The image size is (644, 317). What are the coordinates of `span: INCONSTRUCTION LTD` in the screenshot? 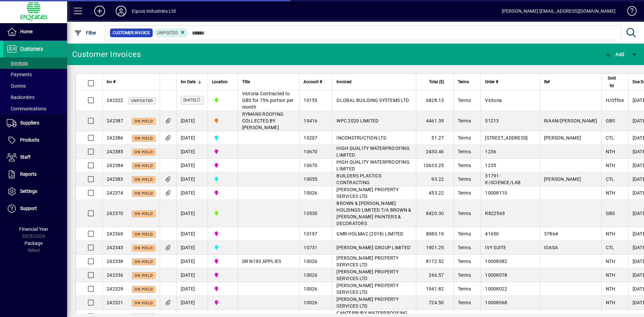 It's located at (361, 138).